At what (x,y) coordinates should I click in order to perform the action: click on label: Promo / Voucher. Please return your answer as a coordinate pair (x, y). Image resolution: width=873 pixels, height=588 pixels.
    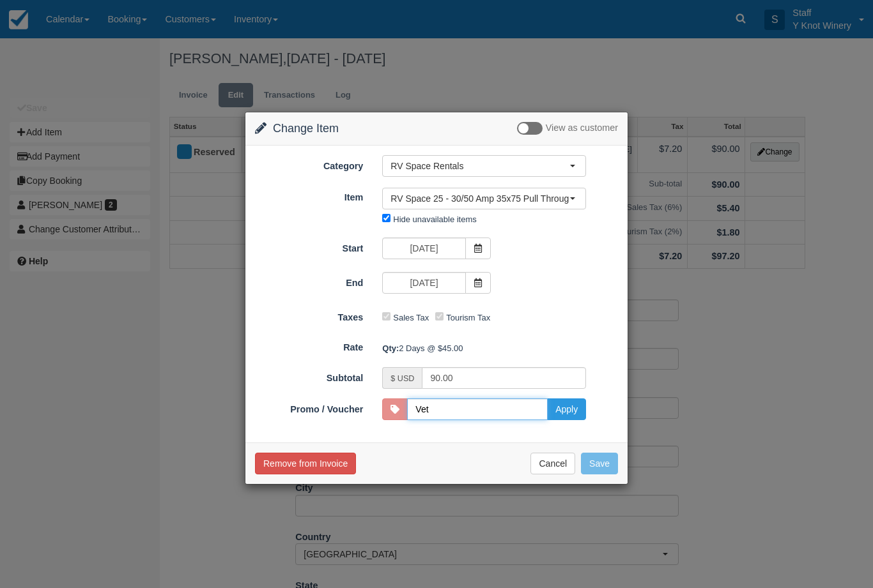
    Looking at the image, I should click on (308, 408).